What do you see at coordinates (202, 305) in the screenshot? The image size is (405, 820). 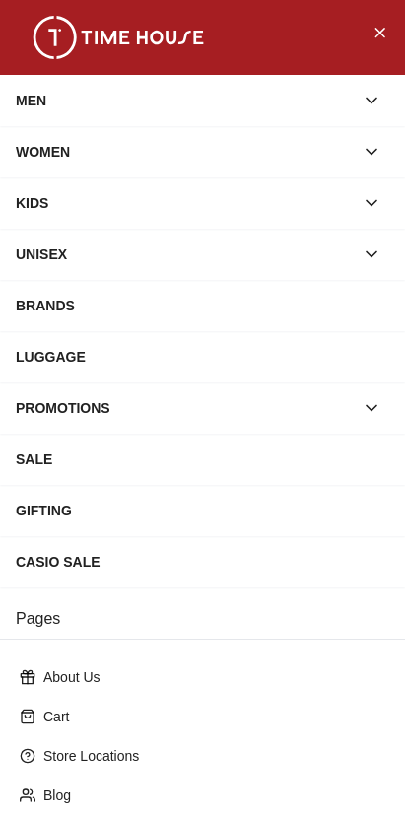 I see `div: BRANDS` at bounding box center [202, 305].